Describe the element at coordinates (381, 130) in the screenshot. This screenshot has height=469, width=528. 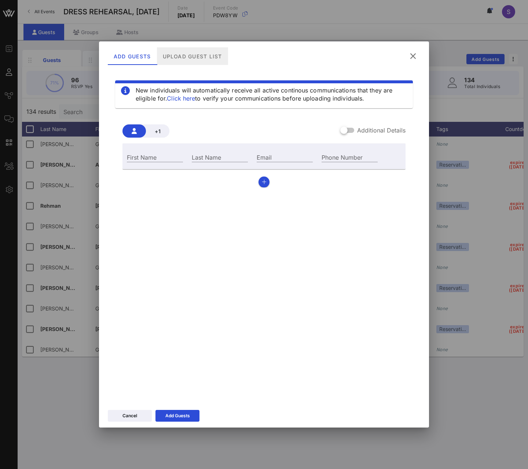
I see `label: Additional Details` at that location.